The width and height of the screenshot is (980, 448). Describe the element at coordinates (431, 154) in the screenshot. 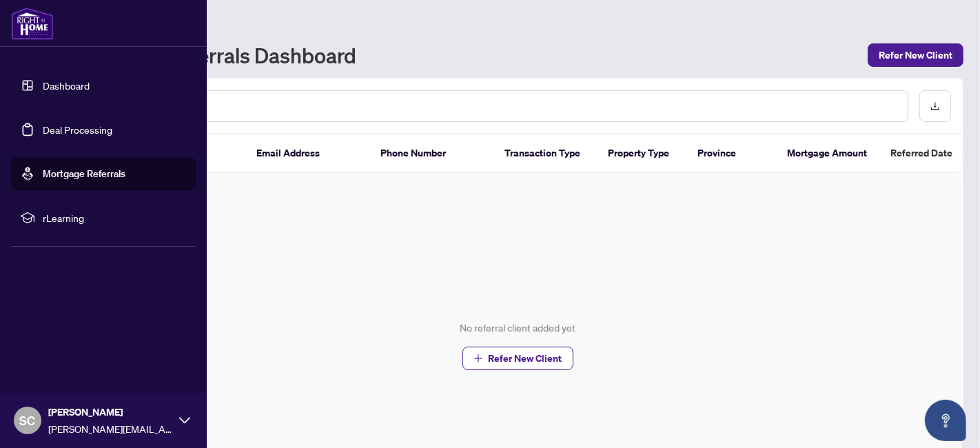

I see `th: Phone Number` at that location.